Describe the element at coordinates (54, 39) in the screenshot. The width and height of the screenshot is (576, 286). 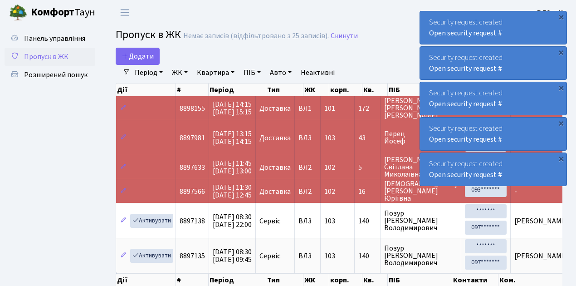
I see `span: Панель управління` at that location.